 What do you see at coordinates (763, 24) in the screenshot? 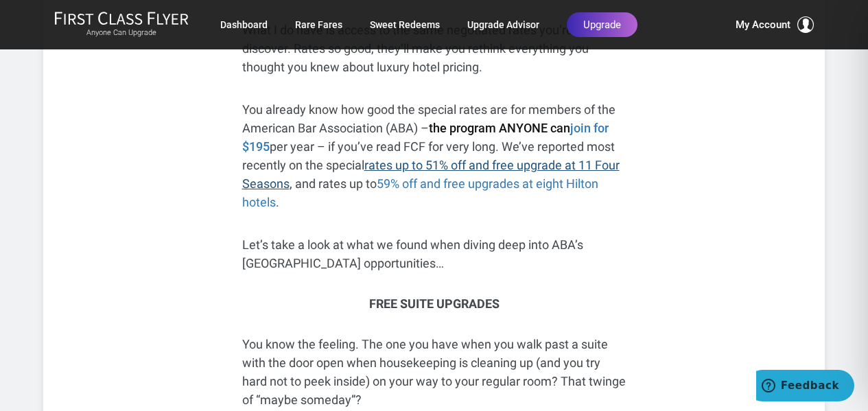
I see `span: My Account` at bounding box center [763, 24].